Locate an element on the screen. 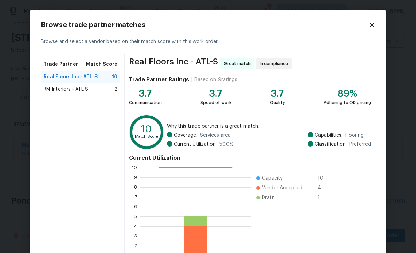 The image size is (416, 253). h4: Current Utilization is located at coordinates (250, 158).